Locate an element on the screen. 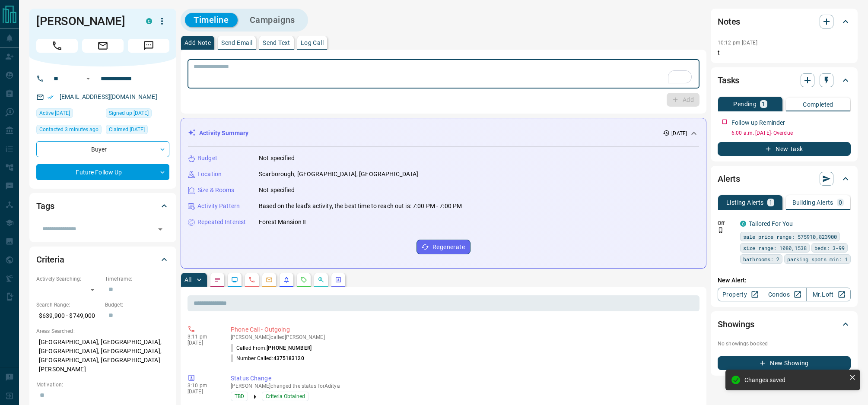 The width and height of the screenshot is (868, 405). span: bathrooms: 2 is located at coordinates (761, 259).